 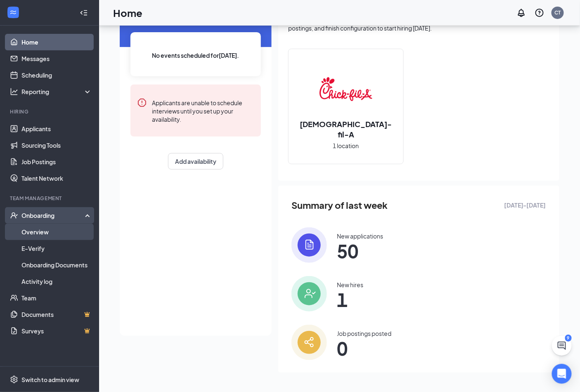 What do you see at coordinates (57, 265) in the screenshot?
I see `a: Onboarding Documents` at bounding box center [57, 265].